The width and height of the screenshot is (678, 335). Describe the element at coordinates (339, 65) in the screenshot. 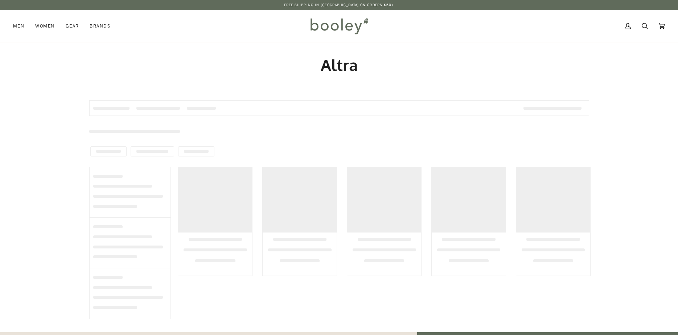

I see `h1: Altra` at that location.